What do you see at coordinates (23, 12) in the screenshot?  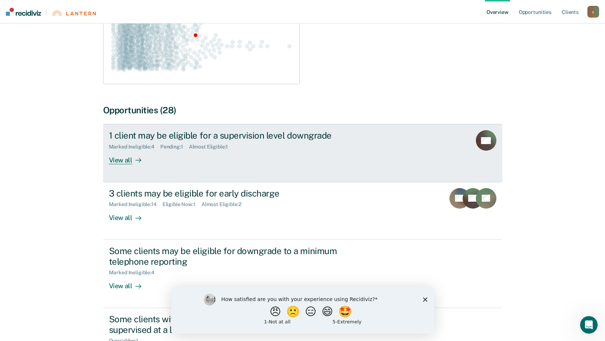 I see `img: Recidiviz` at bounding box center [23, 12].